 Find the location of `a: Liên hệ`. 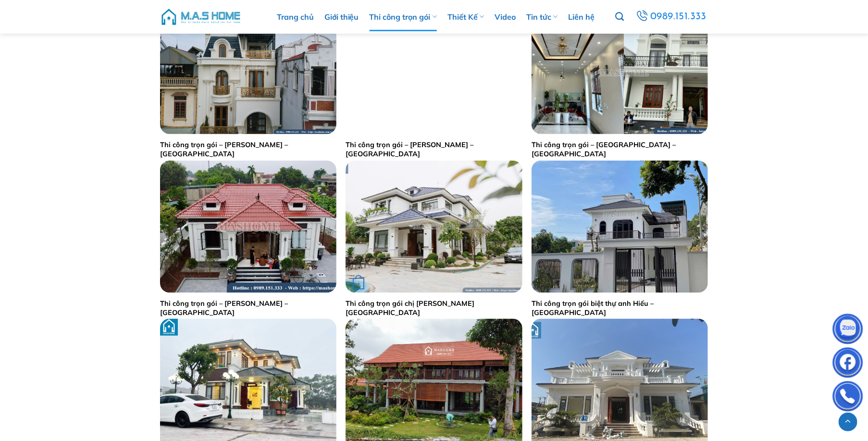

a: Liên hệ is located at coordinates (580, 17).